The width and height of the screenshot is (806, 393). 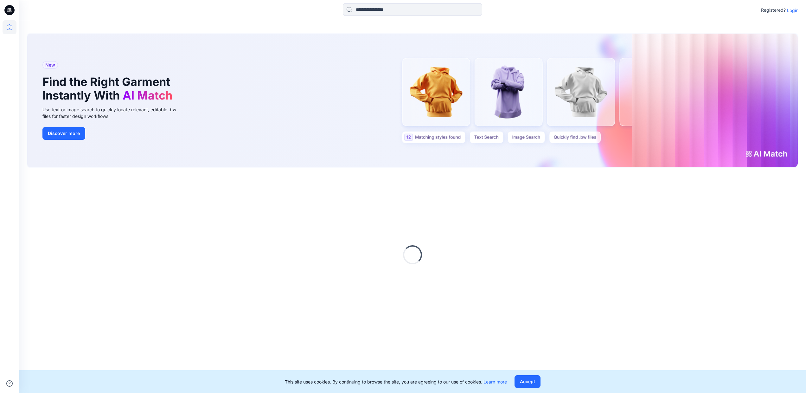 What do you see at coordinates (527, 381) in the screenshot?
I see `button: Accept` at bounding box center [527, 381].